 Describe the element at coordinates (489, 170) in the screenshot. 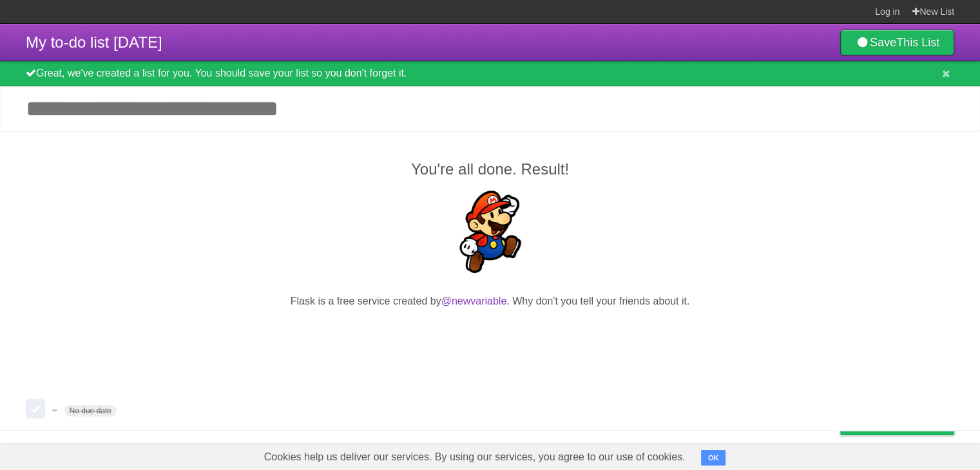

I see `h2: You're all done. Result!` at that location.